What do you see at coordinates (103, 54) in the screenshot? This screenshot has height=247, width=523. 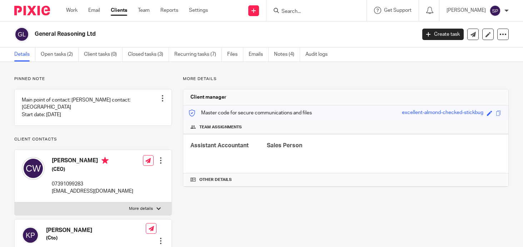 I see `a: Client tasks (0)` at bounding box center [103, 54].